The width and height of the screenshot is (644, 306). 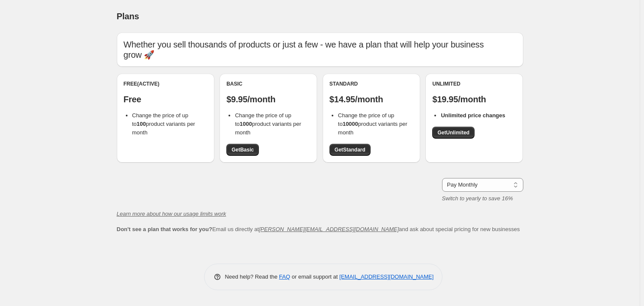 I want to click on div: Basic, so click(x=268, y=84).